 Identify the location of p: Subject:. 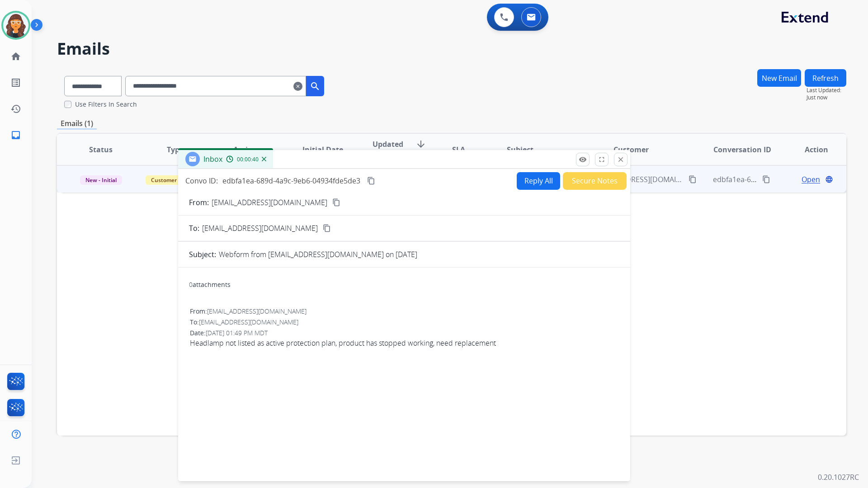
(203, 255).